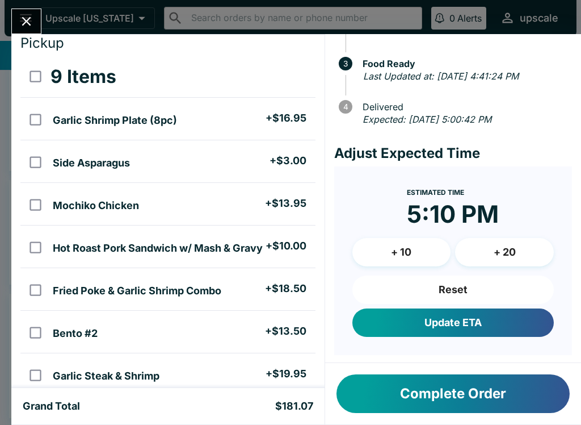 This screenshot has width=581, height=425. I want to click on h5: + $19.95, so click(286, 374).